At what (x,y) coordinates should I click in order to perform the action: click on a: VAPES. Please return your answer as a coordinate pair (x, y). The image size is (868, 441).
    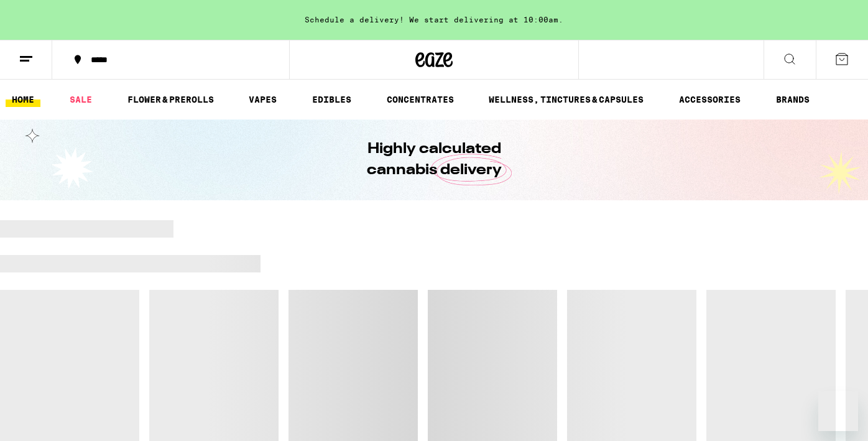
    Looking at the image, I should click on (262, 100).